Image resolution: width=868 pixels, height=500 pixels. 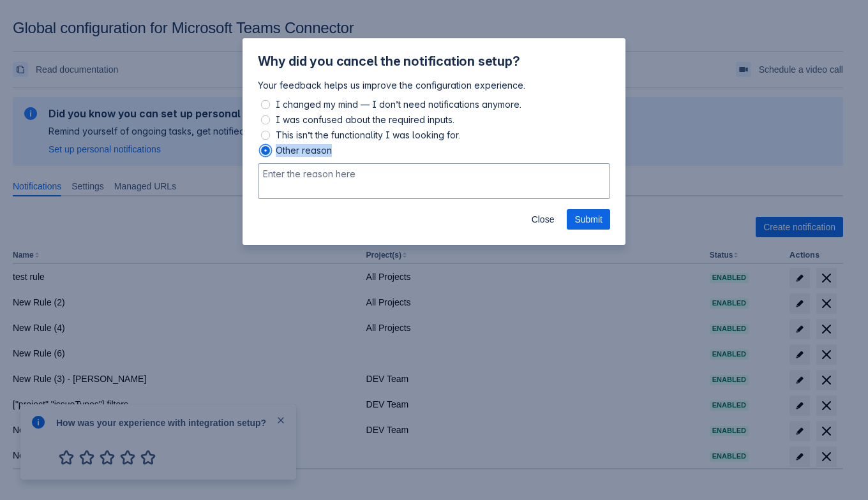 I want to click on input: I changed my mind — I don’t need notifications anymore., so click(x=265, y=105).